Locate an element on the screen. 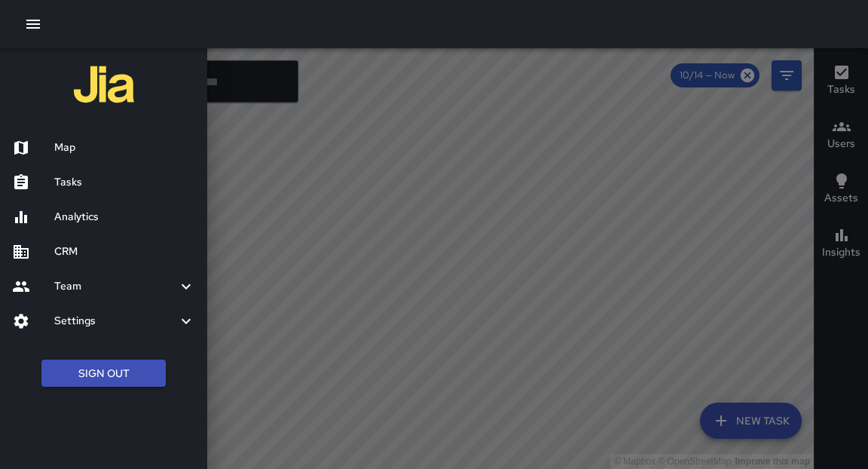 The width and height of the screenshot is (868, 469). h6: CRM is located at coordinates (125, 252).